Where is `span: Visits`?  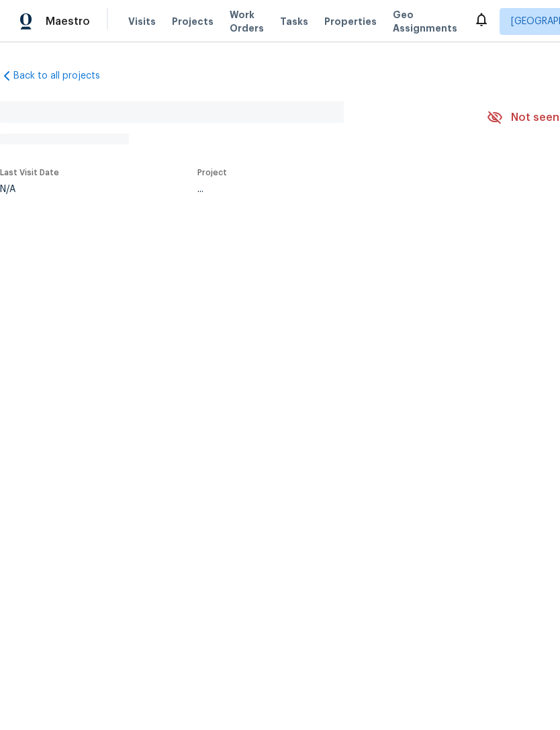 span: Visits is located at coordinates (142, 21).